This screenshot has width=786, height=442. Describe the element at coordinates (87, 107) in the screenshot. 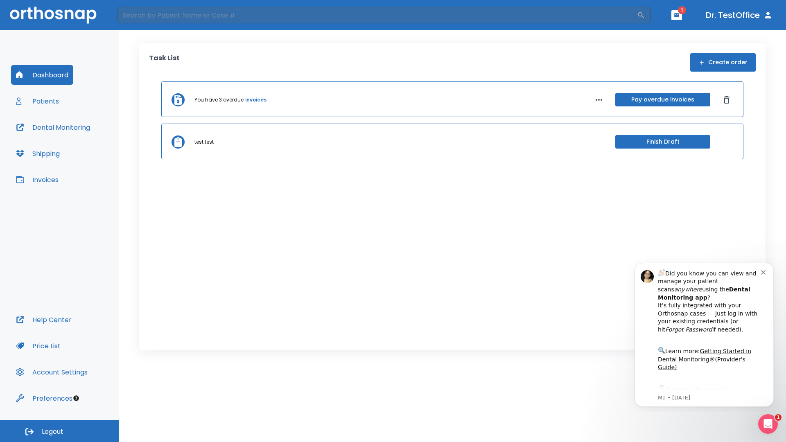

I see `div: Learn more: ​` at that location.